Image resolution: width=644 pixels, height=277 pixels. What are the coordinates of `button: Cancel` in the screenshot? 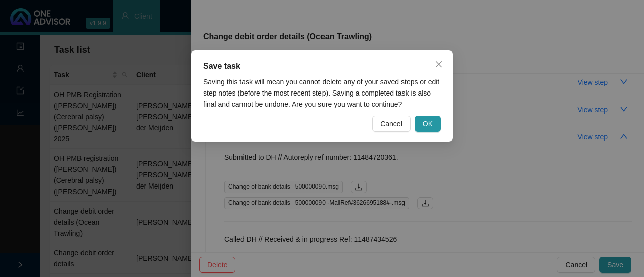 It's located at (391, 124).